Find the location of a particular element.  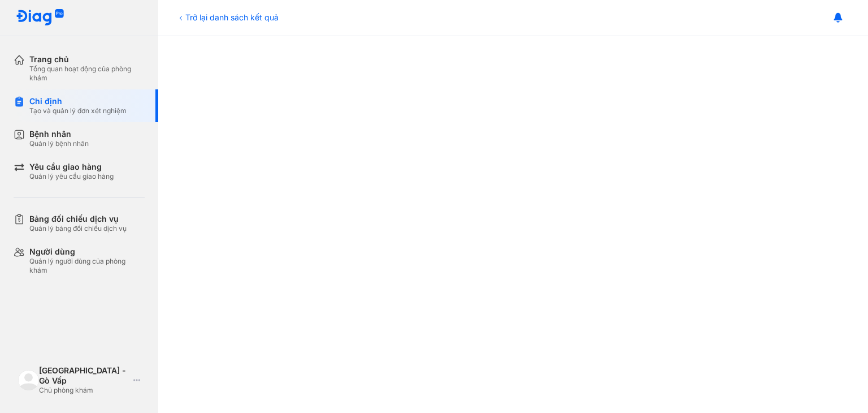

div: Chủ phòng khám is located at coordinates (84, 390).